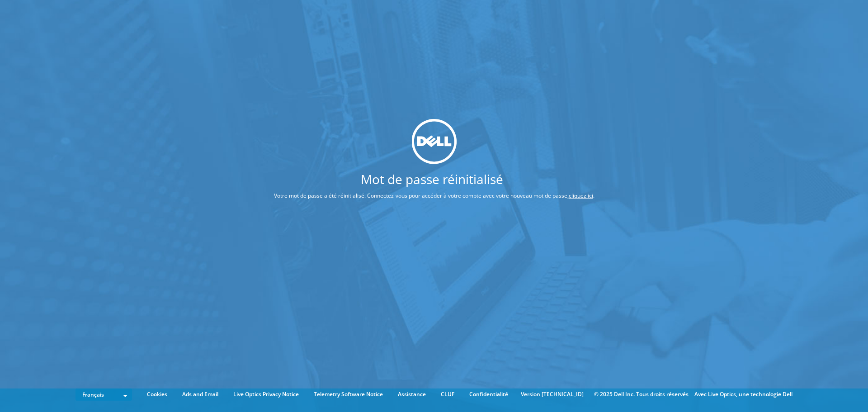 The width and height of the screenshot is (868, 412). Describe the element at coordinates (432, 179) in the screenshot. I see `h1: Mot de passe réinitialisé` at that location.